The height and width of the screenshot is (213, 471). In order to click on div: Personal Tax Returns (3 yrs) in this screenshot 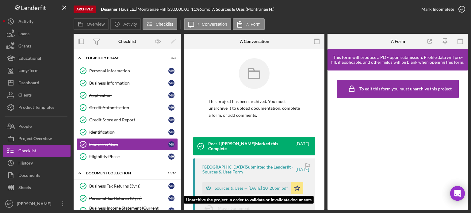, I will do `click(129, 198)`.